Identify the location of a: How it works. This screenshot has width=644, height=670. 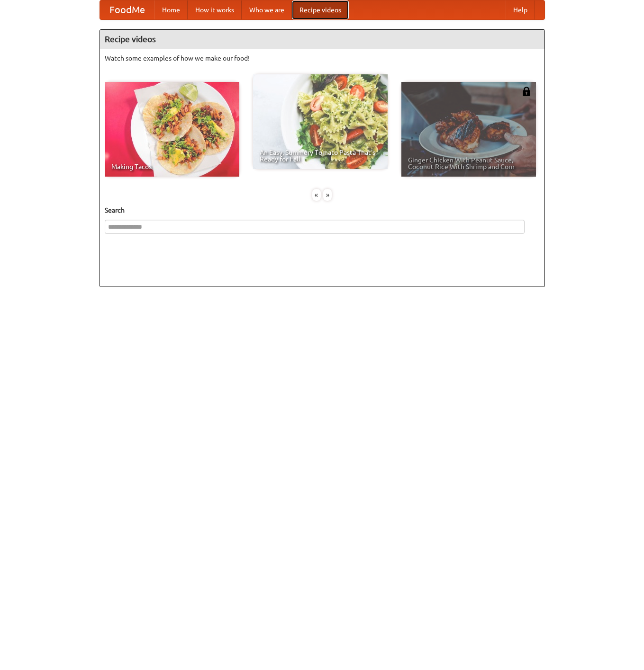
(215, 10).